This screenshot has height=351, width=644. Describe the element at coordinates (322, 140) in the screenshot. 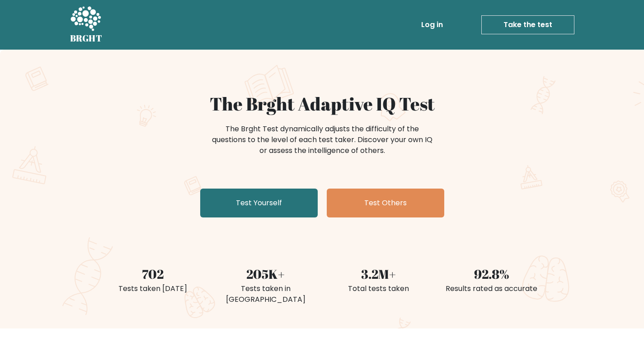

I see `div: The Brght Test dynamically adjusts the difficulty of the questions to the level of each test take...` at that location.